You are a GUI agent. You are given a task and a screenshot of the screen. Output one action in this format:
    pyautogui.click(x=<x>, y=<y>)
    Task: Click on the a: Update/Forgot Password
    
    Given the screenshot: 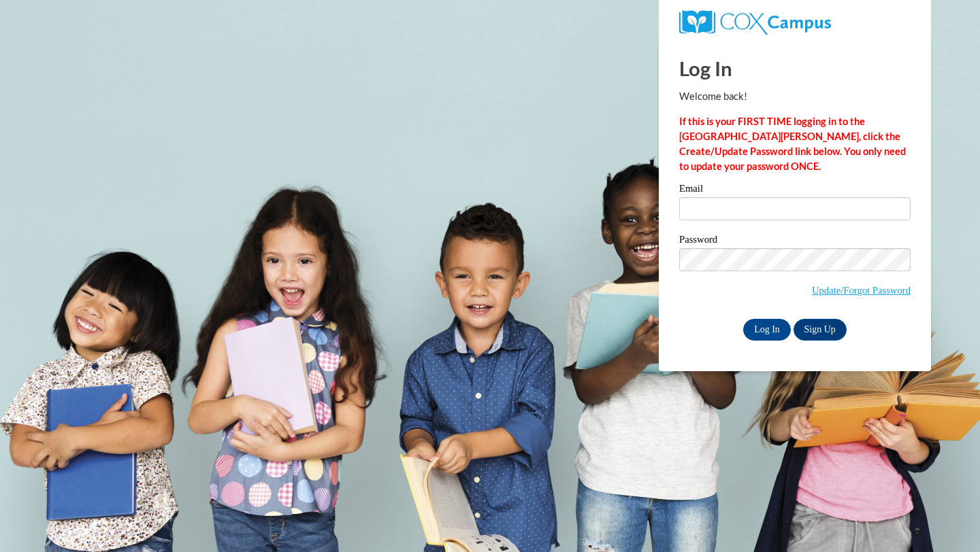 What is the action you would take?
    pyautogui.click(x=861, y=290)
    